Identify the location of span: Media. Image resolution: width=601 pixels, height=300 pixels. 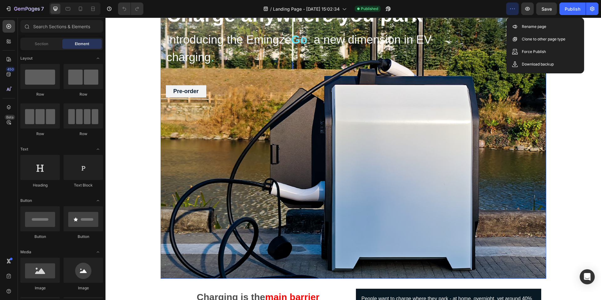
(26, 252).